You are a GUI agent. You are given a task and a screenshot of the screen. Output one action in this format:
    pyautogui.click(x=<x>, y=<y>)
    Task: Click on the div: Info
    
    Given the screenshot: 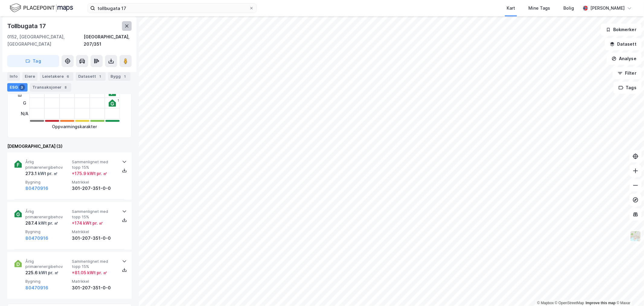 What is the action you would take?
    pyautogui.click(x=13, y=76)
    